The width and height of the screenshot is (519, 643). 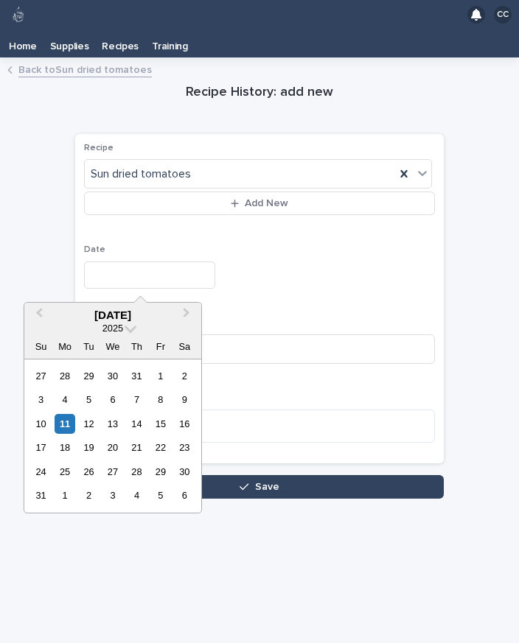 I want to click on div: Su, so click(x=41, y=346).